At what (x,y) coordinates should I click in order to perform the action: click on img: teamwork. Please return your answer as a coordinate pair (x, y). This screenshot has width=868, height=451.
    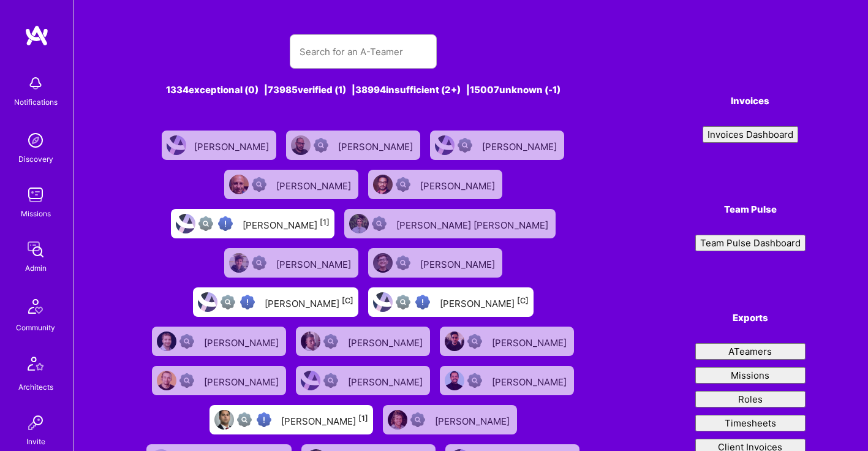
    Looking at the image, I should click on (35, 195).